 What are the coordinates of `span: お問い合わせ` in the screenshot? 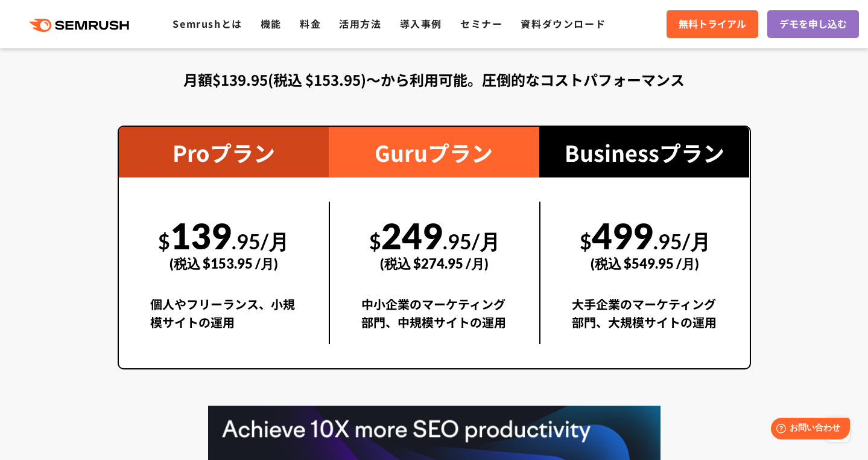 It's located at (54, 15).